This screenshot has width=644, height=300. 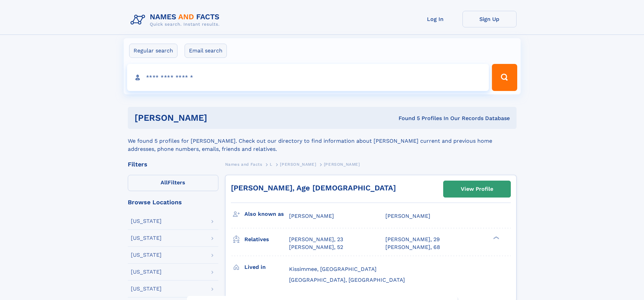 What do you see at coordinates (271, 164) in the screenshot?
I see `span: L` at bounding box center [271, 164].